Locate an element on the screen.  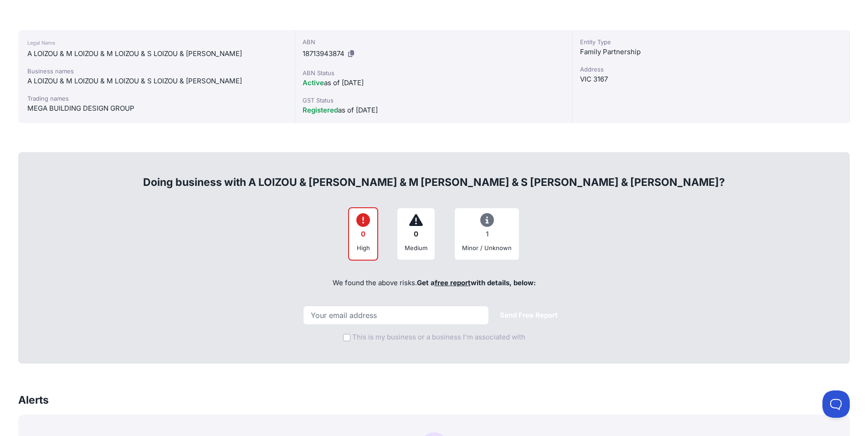
div: Entity Type is located at coordinates (711, 42).